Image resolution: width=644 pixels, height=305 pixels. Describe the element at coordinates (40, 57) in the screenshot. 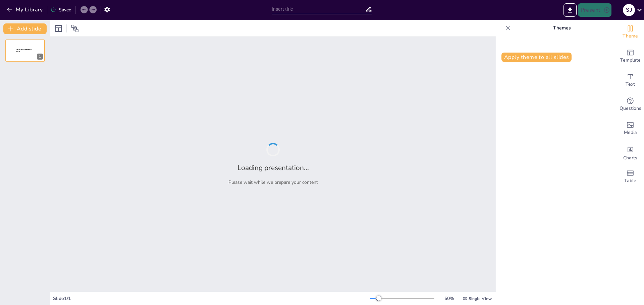

I see `div: 1` at that location.